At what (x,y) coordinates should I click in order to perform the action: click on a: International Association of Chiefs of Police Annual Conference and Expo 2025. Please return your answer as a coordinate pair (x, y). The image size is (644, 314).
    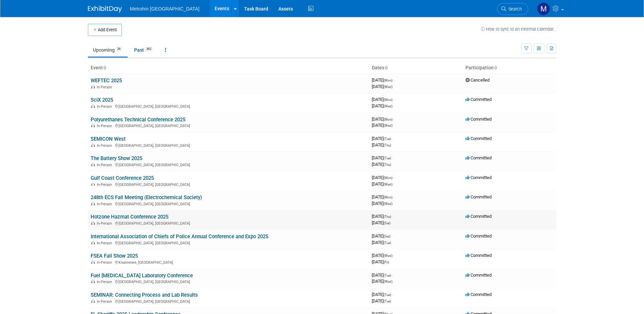
    Looking at the image, I should click on (179, 237).